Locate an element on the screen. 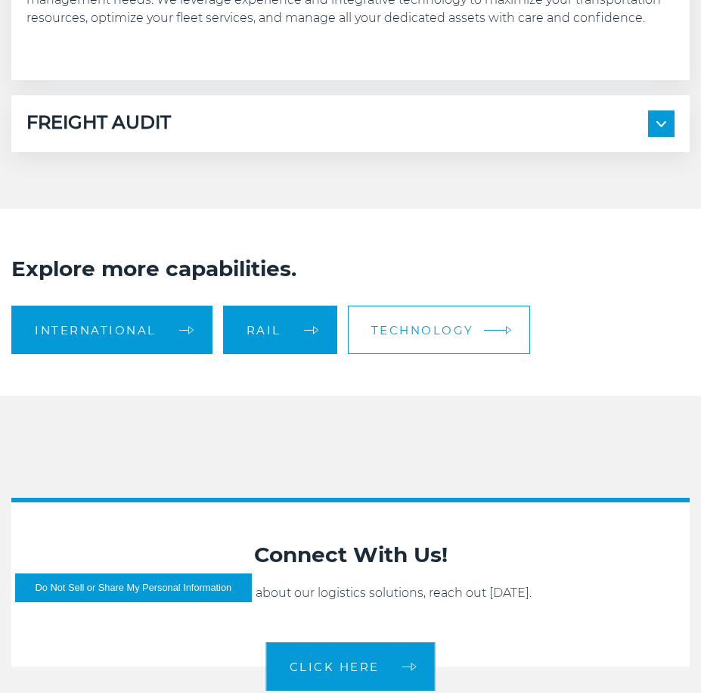 The width and height of the screenshot is (701, 693). span: International is located at coordinates (95, 330).